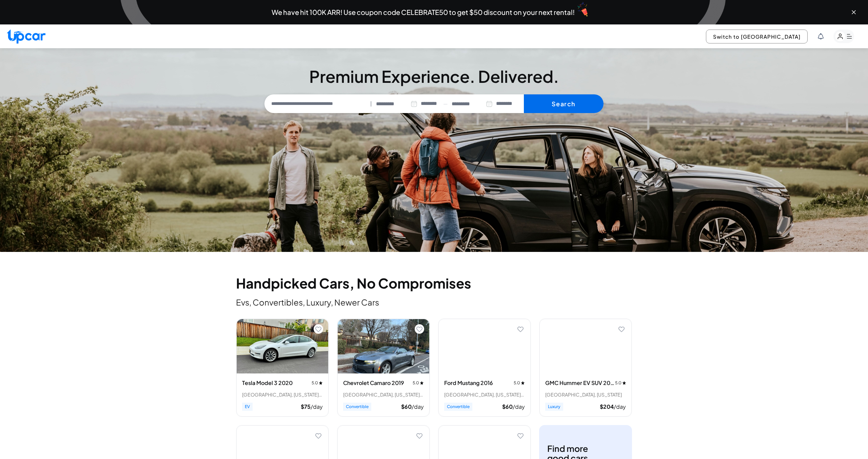  What do you see at coordinates (854, 12) in the screenshot?
I see `button: Close banner` at bounding box center [854, 12].